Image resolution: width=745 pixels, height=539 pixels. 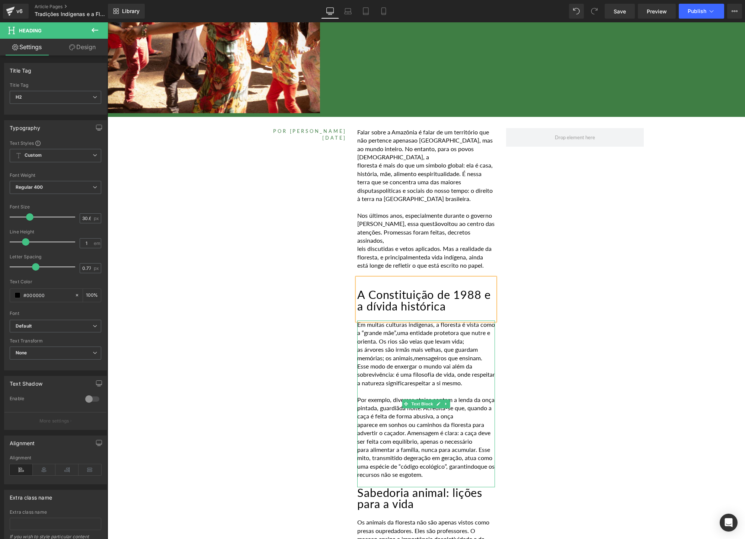 I want to click on div: Enable, so click(x=44, y=399).